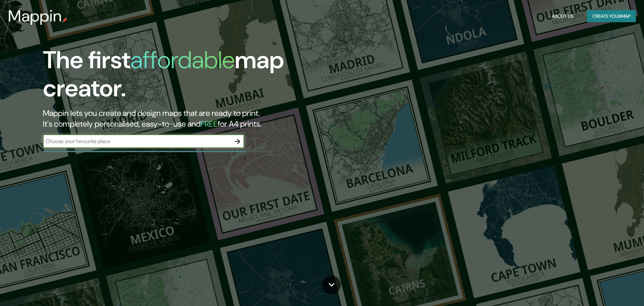  Describe the element at coordinates (209, 124) in the screenshot. I see `h5: FREE` at that location.